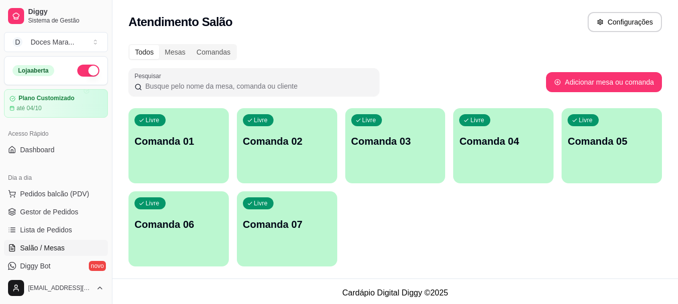 The width and height of the screenshot is (678, 304). Describe the element at coordinates (144, 52) in the screenshot. I see `div: Todos` at that location.